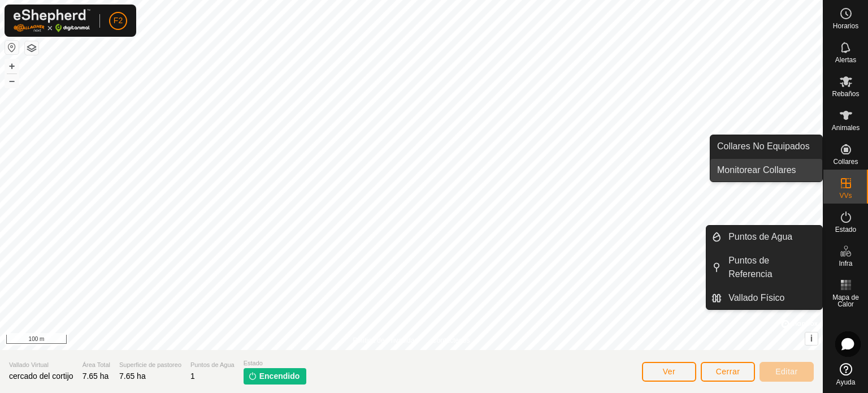  Describe the element at coordinates (812, 338) in the screenshot. I see `span: i` at that location.